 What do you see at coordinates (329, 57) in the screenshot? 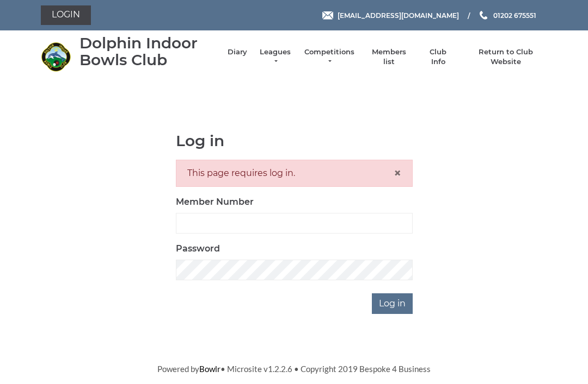
I see `a: Competitions` at bounding box center [329, 57].